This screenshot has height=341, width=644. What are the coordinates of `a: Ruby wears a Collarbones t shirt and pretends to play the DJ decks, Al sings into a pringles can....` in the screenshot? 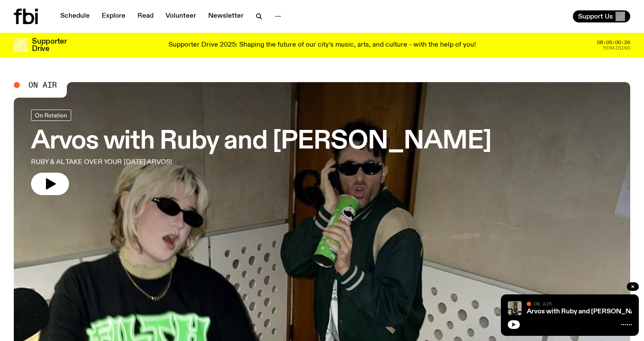 It's located at (515, 308).